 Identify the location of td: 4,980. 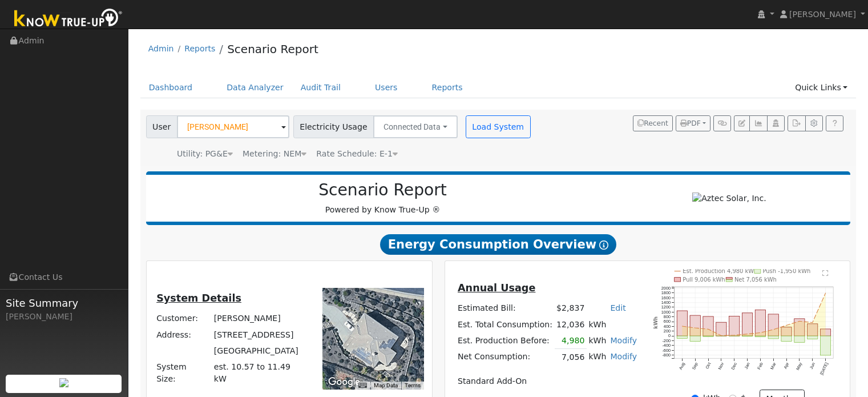
(570, 340).